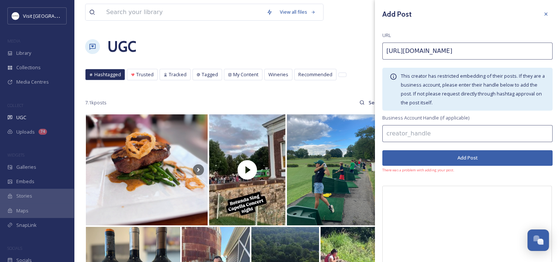 The width and height of the screenshot is (560, 262). I want to click on span: Recommended, so click(316, 74).